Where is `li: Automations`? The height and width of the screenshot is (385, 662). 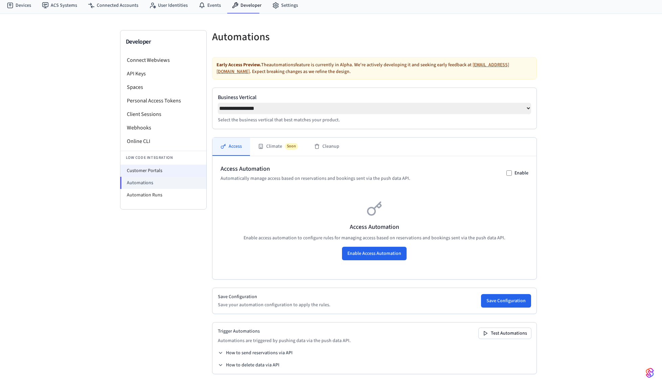
li: Automations is located at coordinates (163, 183).